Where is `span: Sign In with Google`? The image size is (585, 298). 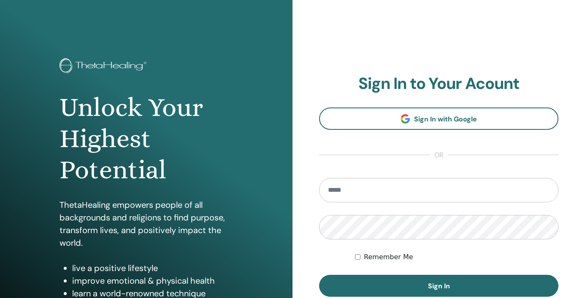 span: Sign In with Google is located at coordinates (445, 119).